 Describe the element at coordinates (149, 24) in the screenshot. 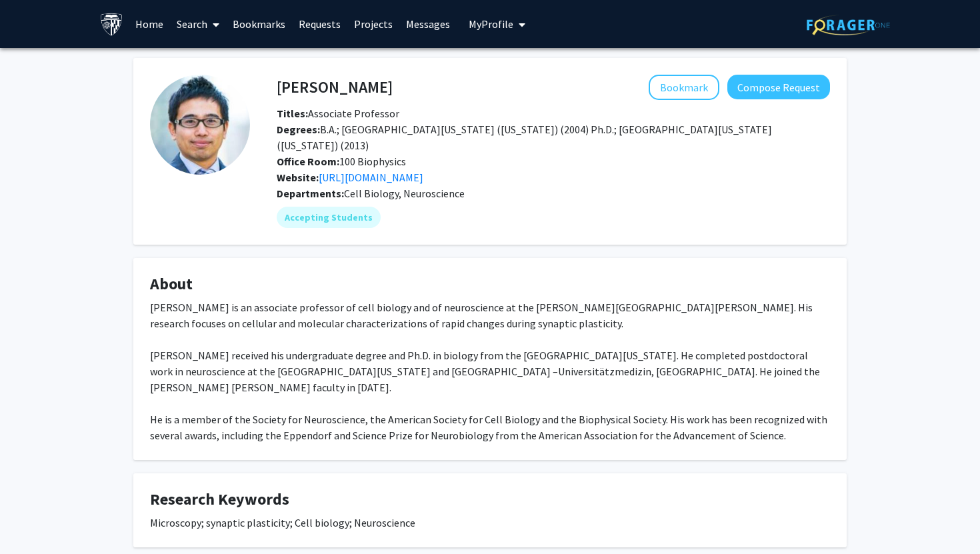

I see `a: Home` at that location.